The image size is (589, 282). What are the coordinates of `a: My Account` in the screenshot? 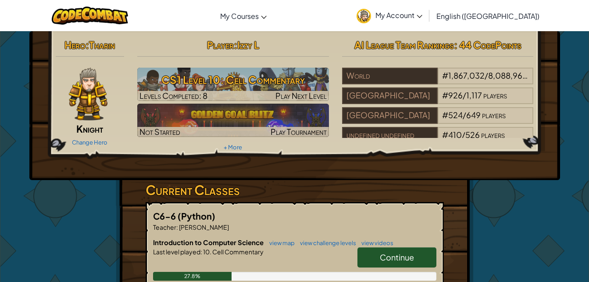 It's located at (390, 15).